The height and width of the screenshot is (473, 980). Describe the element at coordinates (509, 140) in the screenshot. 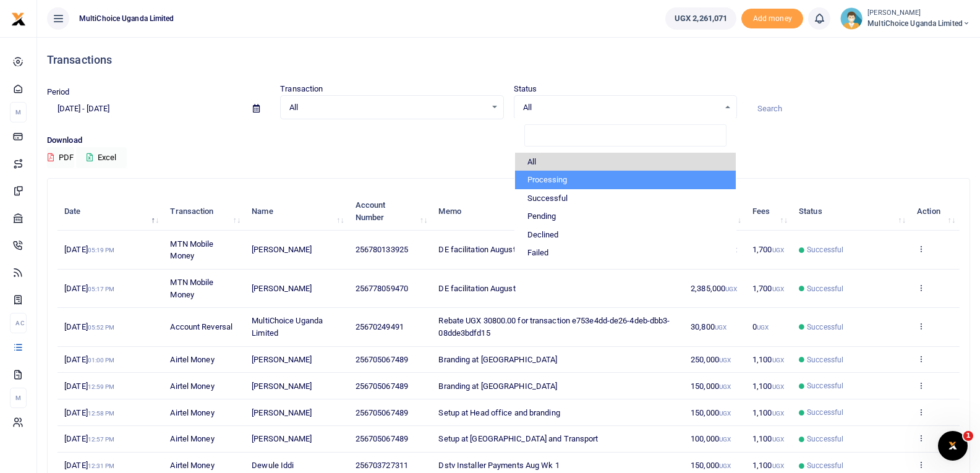

I see `p: Download` at that location.